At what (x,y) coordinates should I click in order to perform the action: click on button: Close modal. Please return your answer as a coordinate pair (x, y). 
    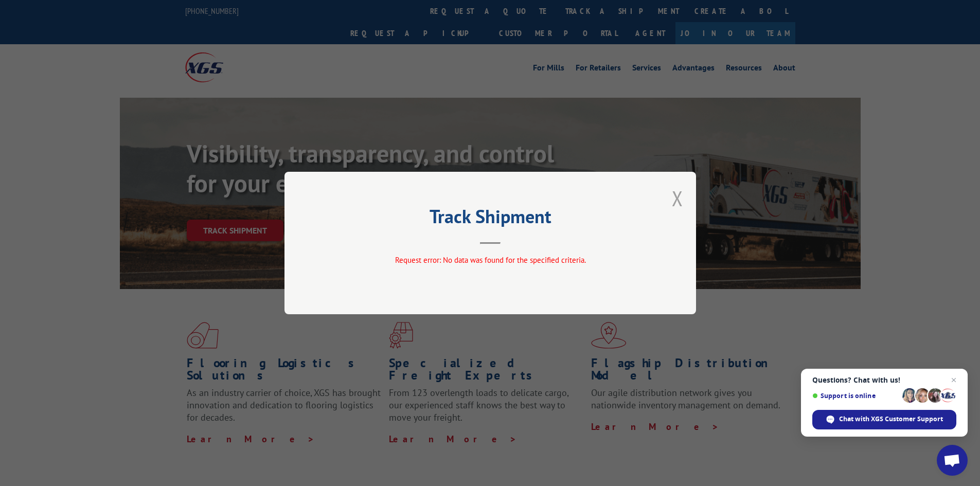
    Looking at the image, I should click on (677, 198).